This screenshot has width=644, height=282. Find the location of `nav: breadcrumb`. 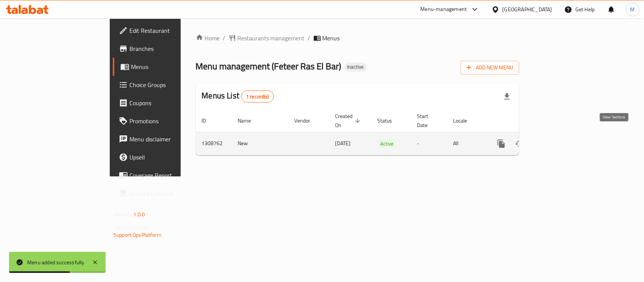

nav: breadcrumb is located at coordinates (357, 38).